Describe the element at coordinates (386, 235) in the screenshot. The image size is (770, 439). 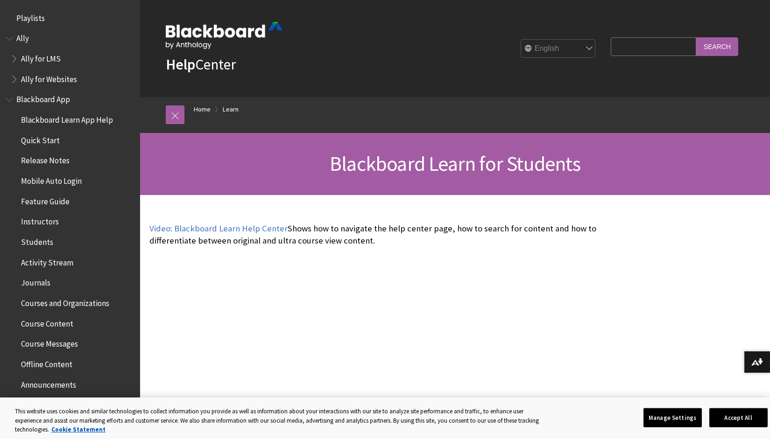
I see `p: Shows how to navigate the help center page, how to search for content and how to differentiate be...` at that location.